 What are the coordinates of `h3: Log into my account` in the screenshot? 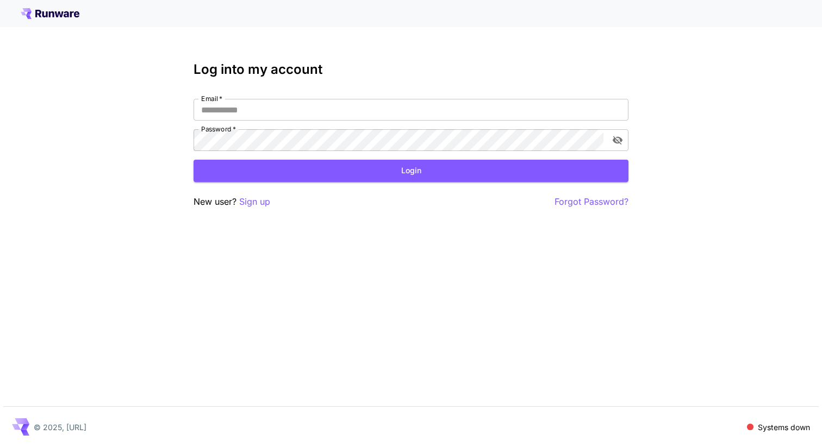 It's located at (411, 70).